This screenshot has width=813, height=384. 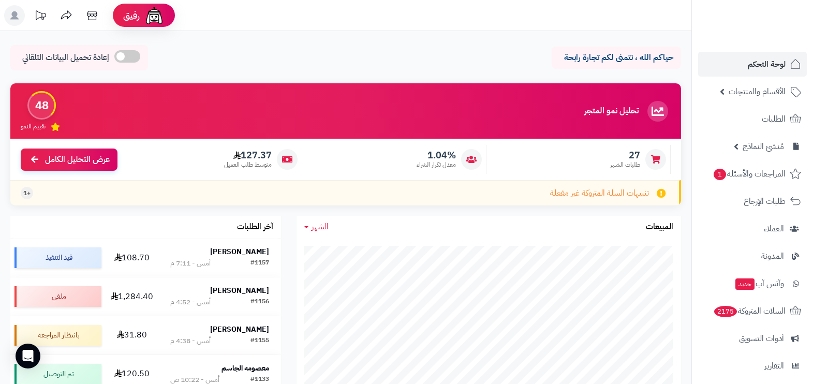 I want to click on span: السلات المتروكة, so click(x=749, y=311).